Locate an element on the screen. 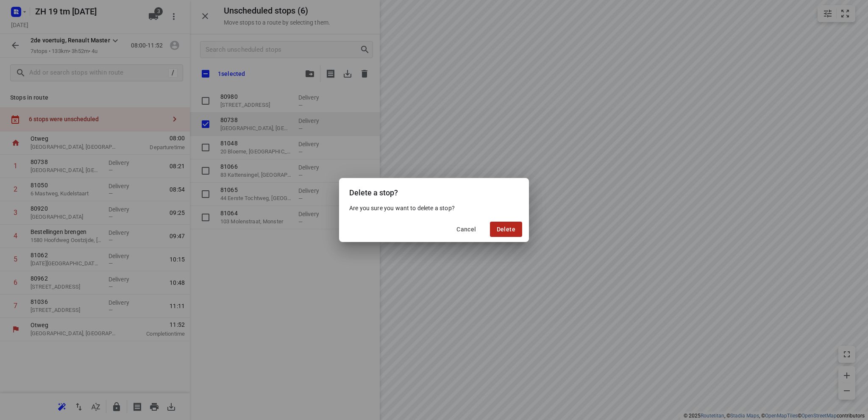 The width and height of the screenshot is (868, 420). button: Cancel is located at coordinates (466, 229).